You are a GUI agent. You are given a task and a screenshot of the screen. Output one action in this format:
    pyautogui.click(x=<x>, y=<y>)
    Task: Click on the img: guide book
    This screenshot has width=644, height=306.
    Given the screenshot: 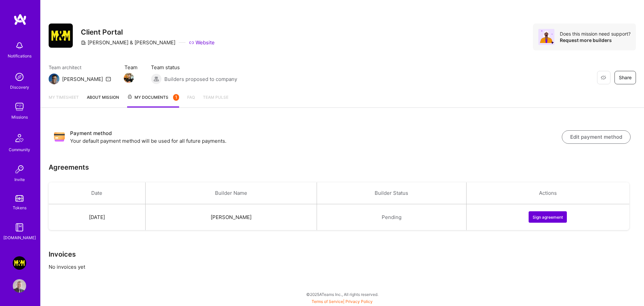 What is the action you would take?
    pyautogui.click(x=19, y=227)
    